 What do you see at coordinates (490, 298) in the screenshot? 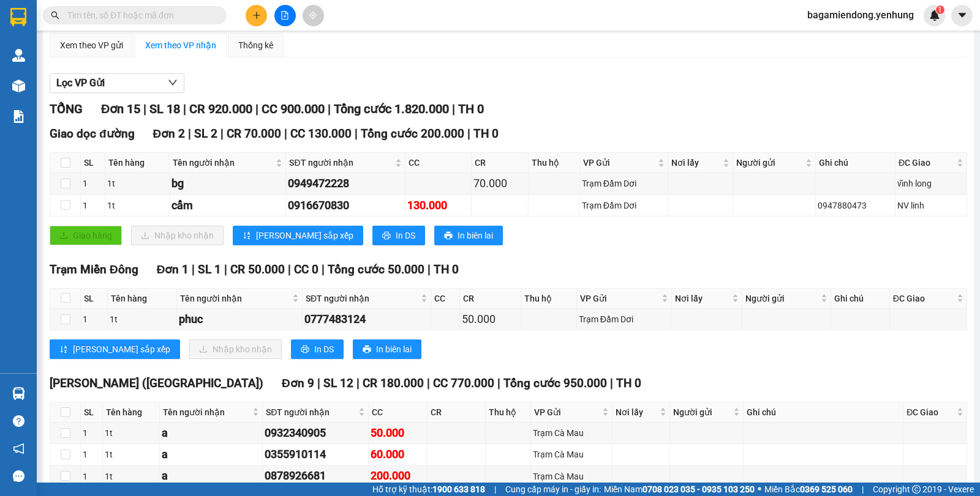
I see `th: CR` at bounding box center [490, 298].